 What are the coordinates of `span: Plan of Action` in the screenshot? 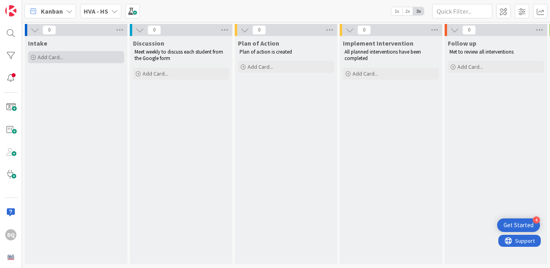 It's located at (258, 43).